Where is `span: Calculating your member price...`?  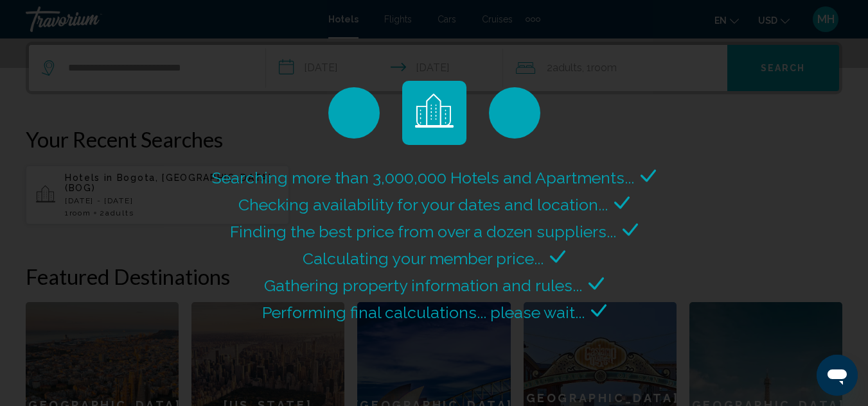 span: Calculating your member price... is located at coordinates (423, 258).